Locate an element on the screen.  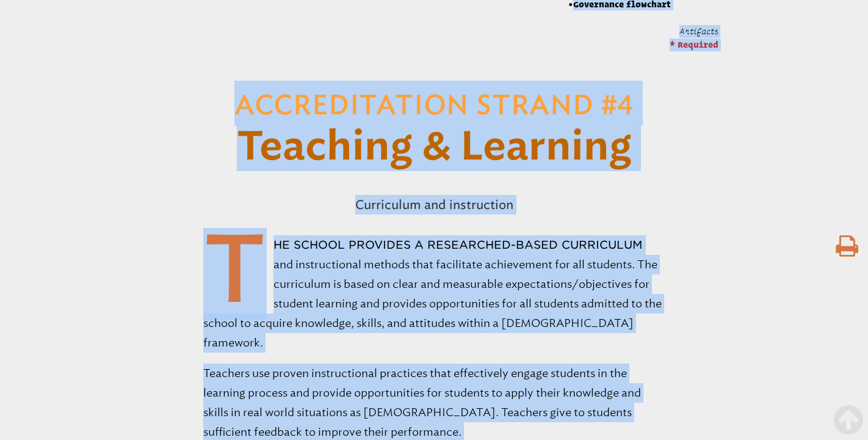
span: * Required is located at coordinates (694, 44).